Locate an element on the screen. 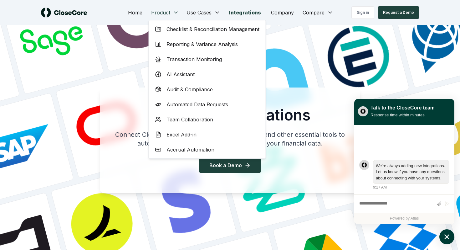  span: Reporting & Variance Analysis is located at coordinates (202, 44).